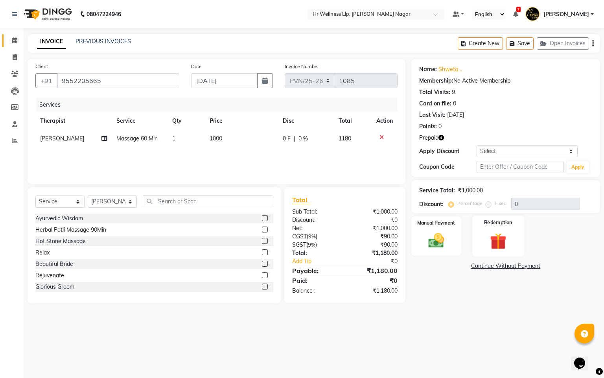 This screenshot has height=378, width=604. Describe the element at coordinates (61, 241) in the screenshot. I see `div: Hot Stone Massage` at that location.